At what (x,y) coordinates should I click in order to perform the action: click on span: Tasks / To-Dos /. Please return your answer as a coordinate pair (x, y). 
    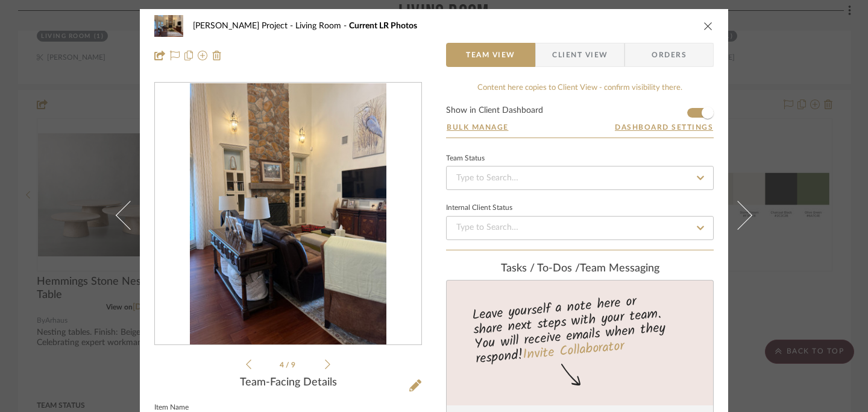
    Looking at the image, I should click on (540, 268).